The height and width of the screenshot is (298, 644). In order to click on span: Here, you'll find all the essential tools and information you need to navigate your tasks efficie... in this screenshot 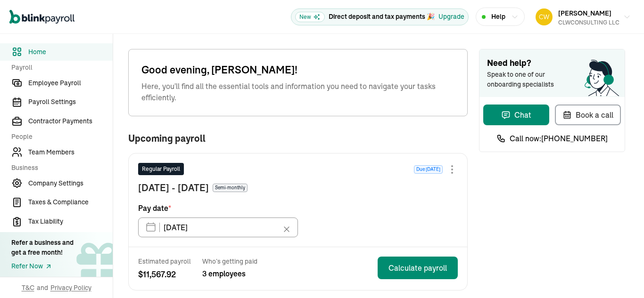, I will do `click(298, 92)`.